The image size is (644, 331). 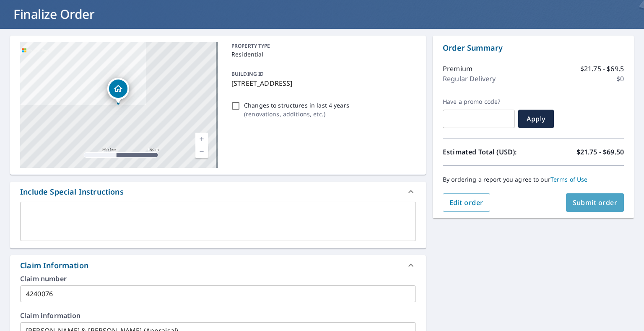 What do you see at coordinates (118, 91) in the screenshot?
I see `div: Dropped pin, building 1, Residential property, 5038 Brookview Dr Dallas, TX 75220` at bounding box center [118, 91].